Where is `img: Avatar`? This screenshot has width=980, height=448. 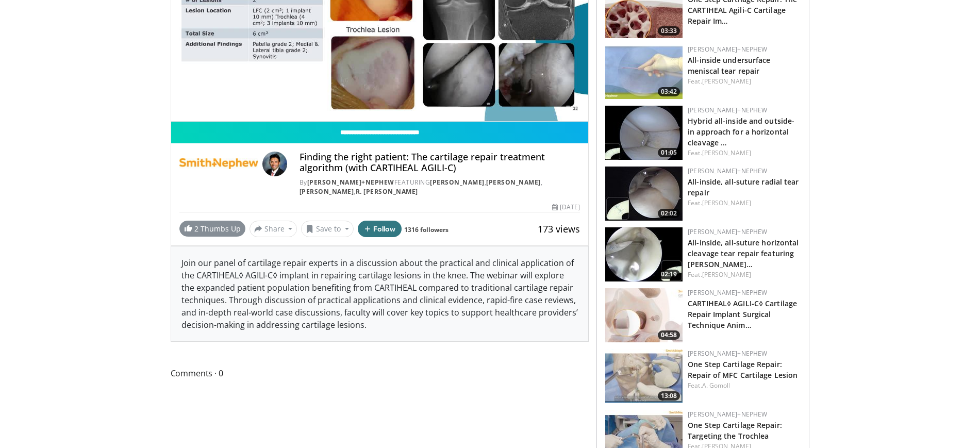
img: Avatar is located at coordinates (275, 164).